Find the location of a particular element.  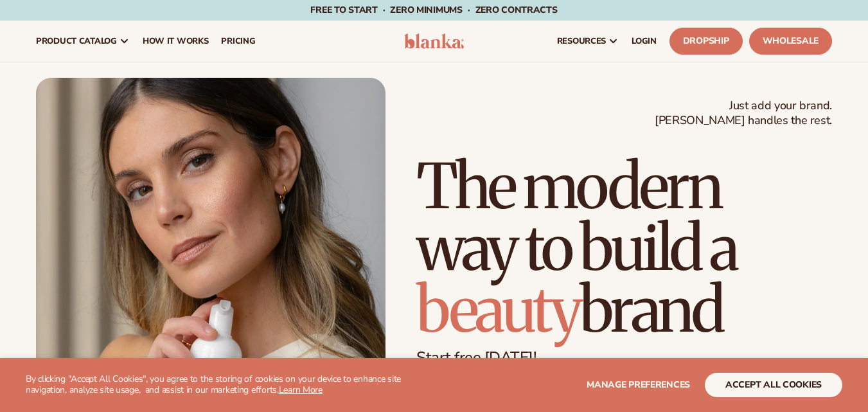

span: LOGIN is located at coordinates (643, 41).